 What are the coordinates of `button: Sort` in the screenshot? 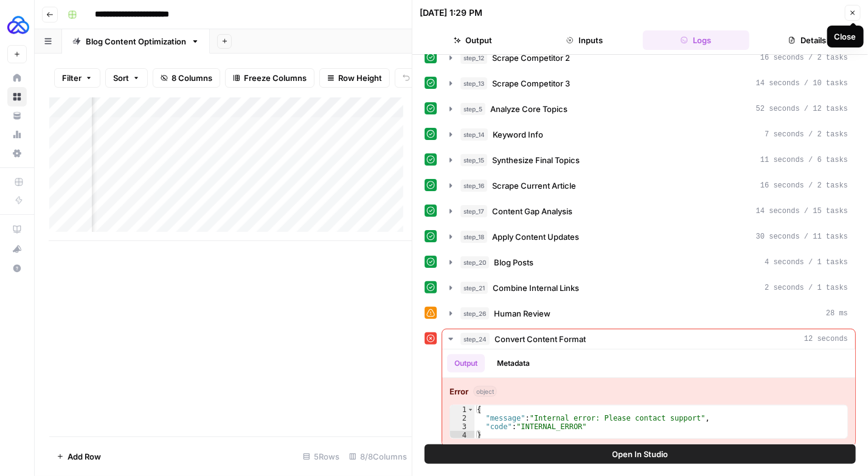 It's located at (127, 78).